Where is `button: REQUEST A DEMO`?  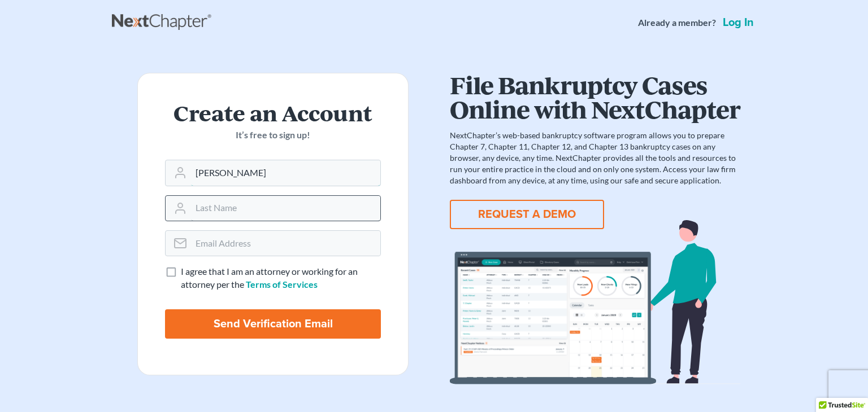
button: REQUEST A DEMO is located at coordinates (527, 214).